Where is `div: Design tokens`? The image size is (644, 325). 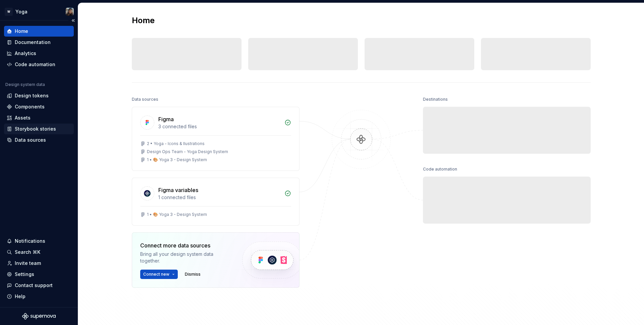 div: Design tokens is located at coordinates (32, 96).